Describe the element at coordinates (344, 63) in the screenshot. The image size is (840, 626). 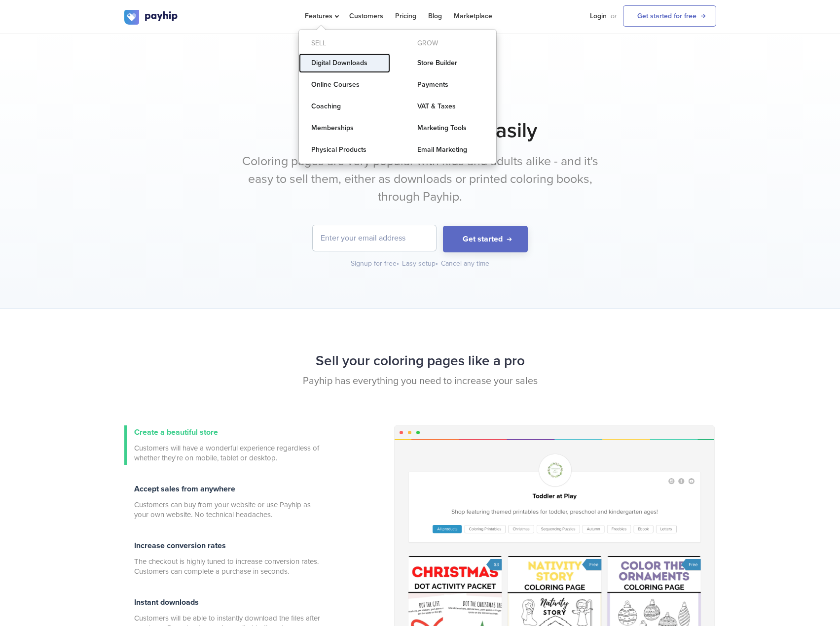
I see `a: Digital Downloads` at that location.